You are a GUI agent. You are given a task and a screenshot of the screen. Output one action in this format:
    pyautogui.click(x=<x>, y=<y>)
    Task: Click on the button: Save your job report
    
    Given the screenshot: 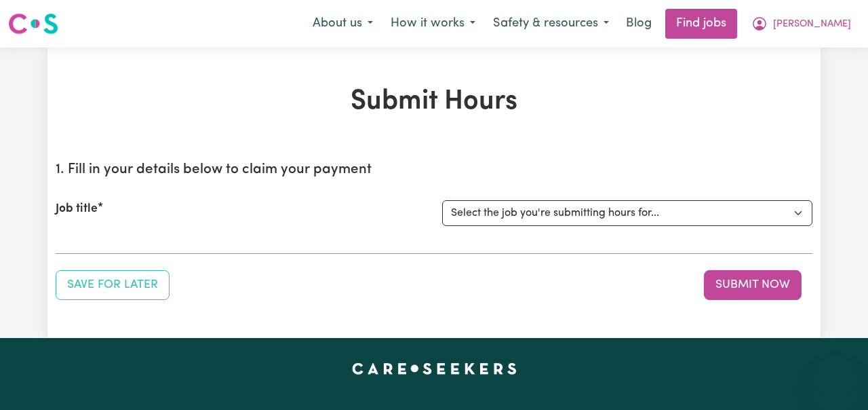 What is the action you would take?
    pyautogui.click(x=113, y=285)
    